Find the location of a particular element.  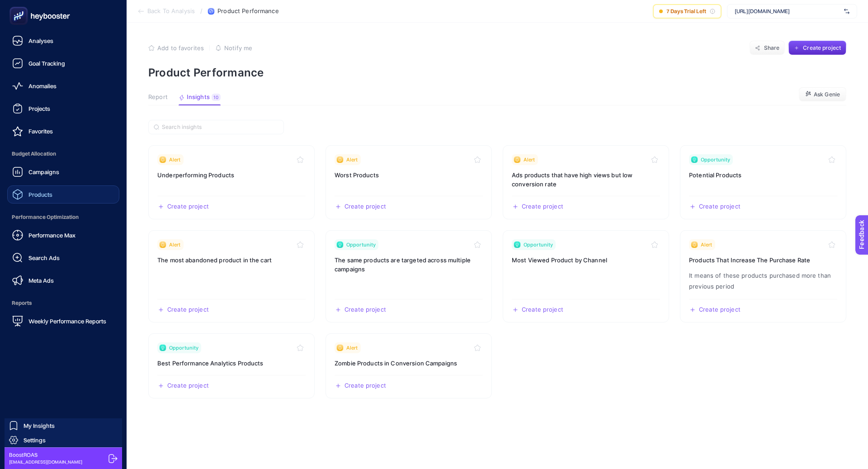

span: Settings is located at coordinates (35, 440).